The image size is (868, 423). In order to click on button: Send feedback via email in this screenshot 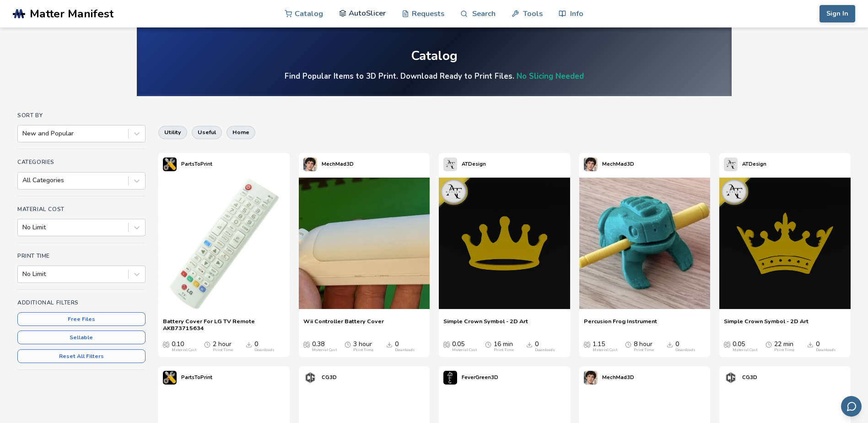, I will do `click(851, 406)`.